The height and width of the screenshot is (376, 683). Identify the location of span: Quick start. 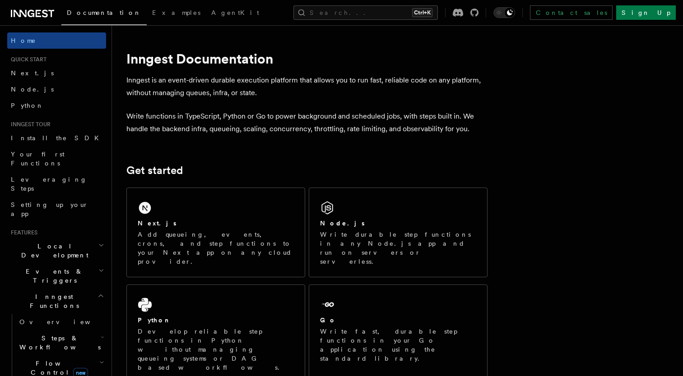
(27, 60).